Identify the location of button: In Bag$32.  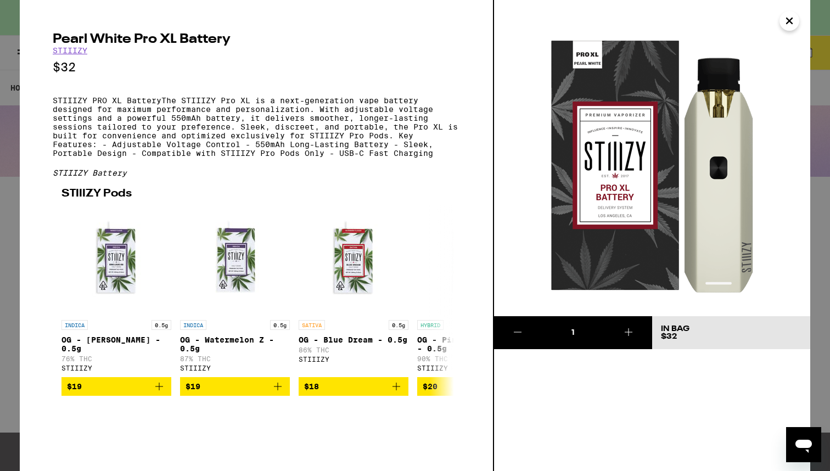
(731, 333).